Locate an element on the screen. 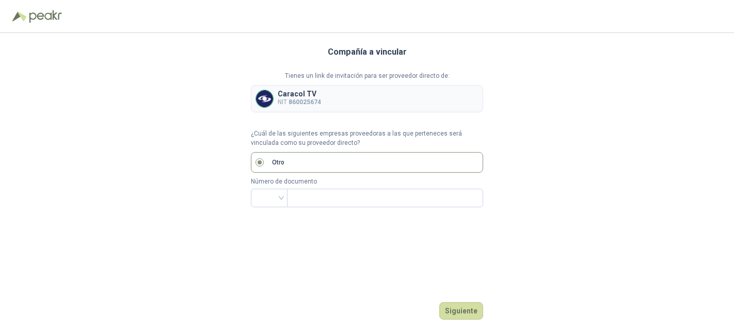  p: Caracol TV is located at coordinates (299, 94).